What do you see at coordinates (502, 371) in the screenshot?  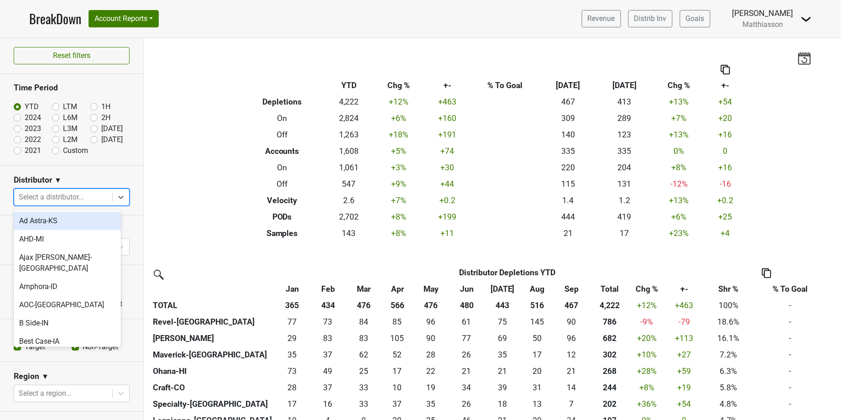 I see `td: 21.1` at bounding box center [502, 371].